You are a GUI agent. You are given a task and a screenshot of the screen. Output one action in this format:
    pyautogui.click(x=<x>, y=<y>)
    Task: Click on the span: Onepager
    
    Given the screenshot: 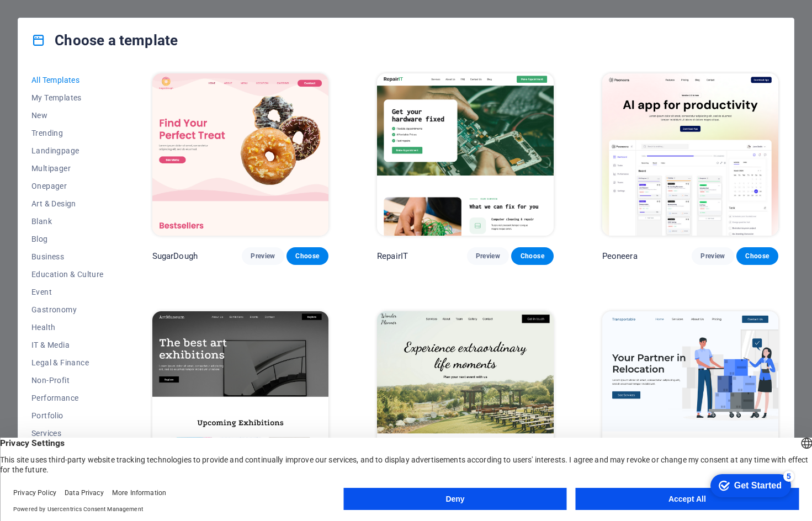 What is the action you would take?
    pyautogui.click(x=67, y=186)
    